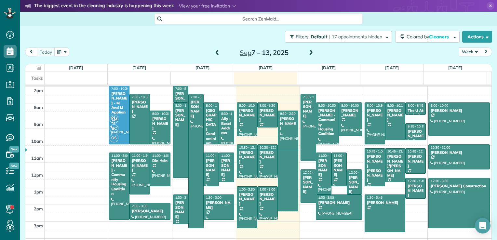  What do you see at coordinates (355, 37) in the screenshot?
I see `span: | 17 appointments hidden` at bounding box center [355, 37].